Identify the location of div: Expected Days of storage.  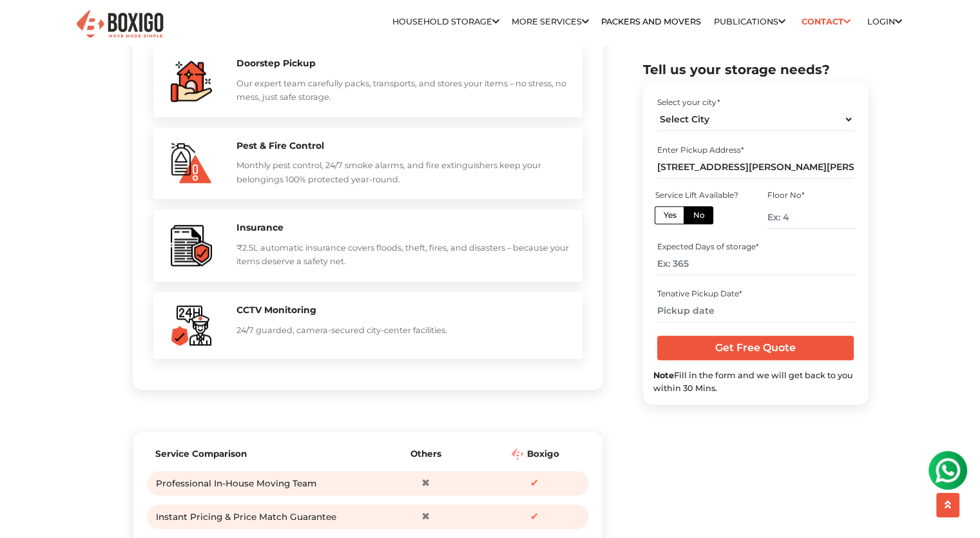
(755, 247).